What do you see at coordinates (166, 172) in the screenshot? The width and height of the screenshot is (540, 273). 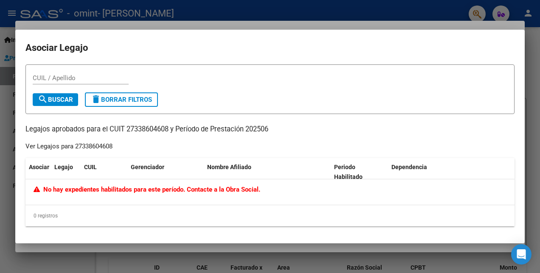 I see `datatable-header-cell: Gerenciador` at bounding box center [166, 172].